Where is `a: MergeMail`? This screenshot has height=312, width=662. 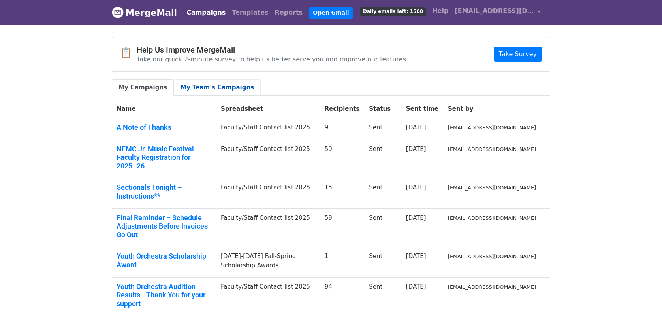 a: MergeMail is located at coordinates (144, 13).